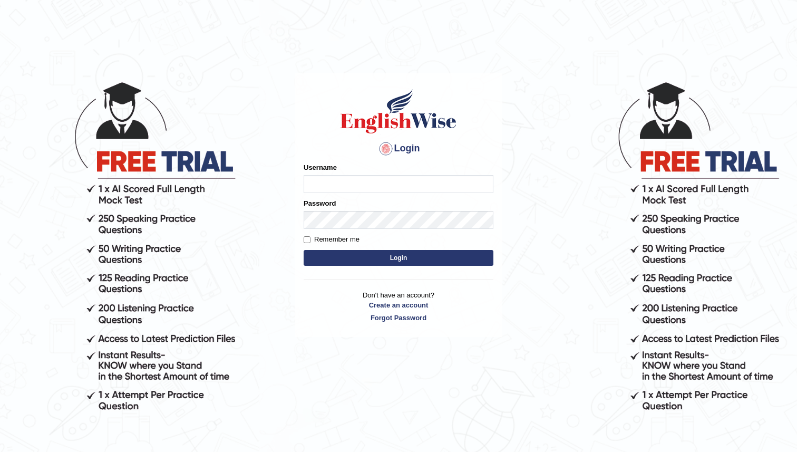  I want to click on label: Remember me, so click(332, 239).